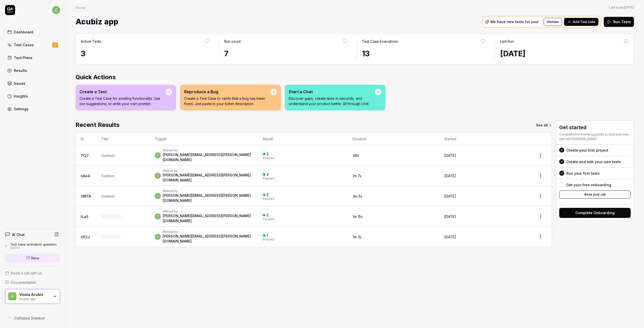 This screenshot has width=644, height=328. Describe the element at coordinates (484, 139) in the screenshot. I see `th: Started` at that location.